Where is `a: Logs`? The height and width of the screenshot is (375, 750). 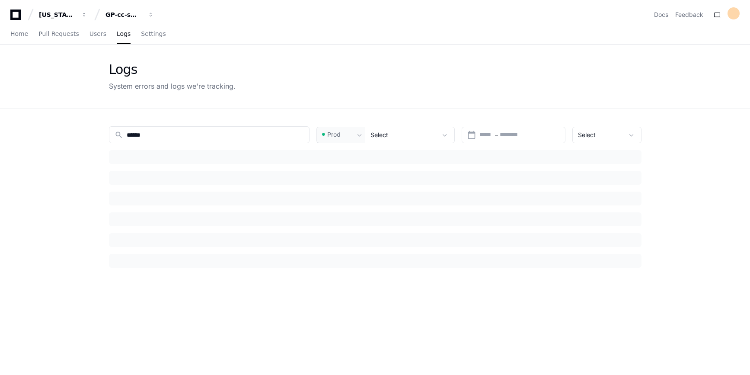
a: Logs is located at coordinates (124, 34).